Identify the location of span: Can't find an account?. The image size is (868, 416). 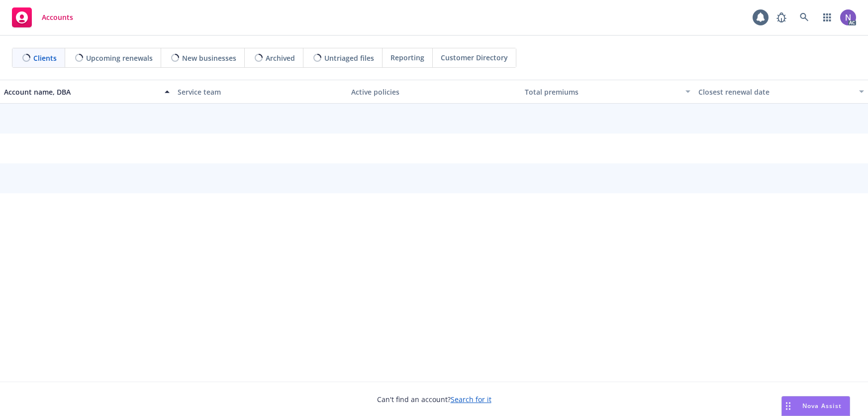
(434, 399).